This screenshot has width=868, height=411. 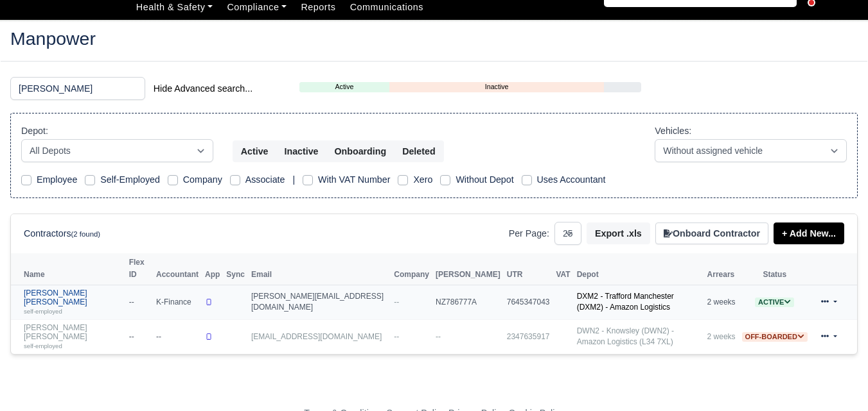 What do you see at coordinates (57, 179) in the screenshot?
I see `label: Employee` at bounding box center [57, 179].